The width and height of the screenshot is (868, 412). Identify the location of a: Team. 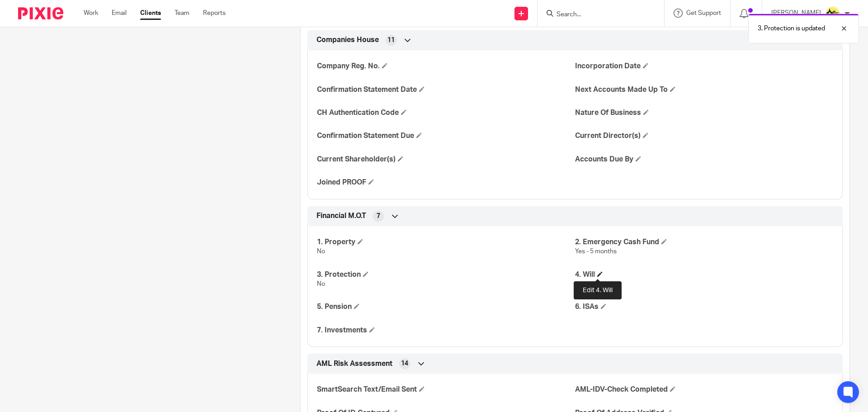
(182, 13).